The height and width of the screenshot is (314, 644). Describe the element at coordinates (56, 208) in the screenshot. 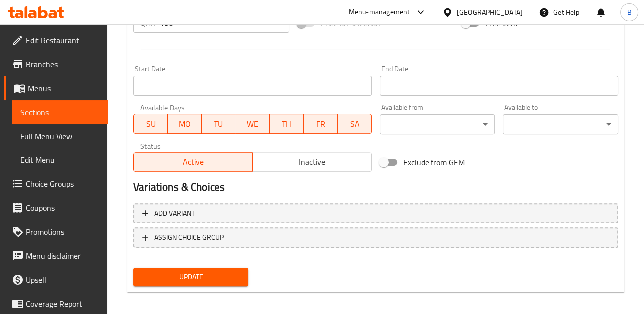

I see `a: Coupons` at that location.